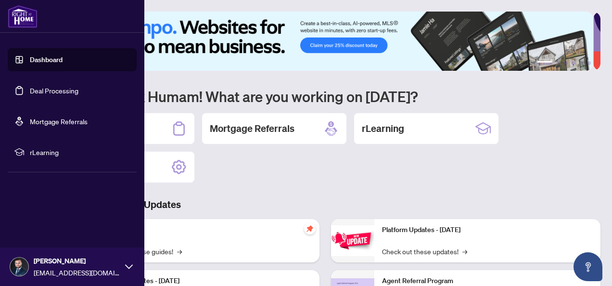  Describe the element at coordinates (589, 63) in the screenshot. I see `button: 6` at that location.